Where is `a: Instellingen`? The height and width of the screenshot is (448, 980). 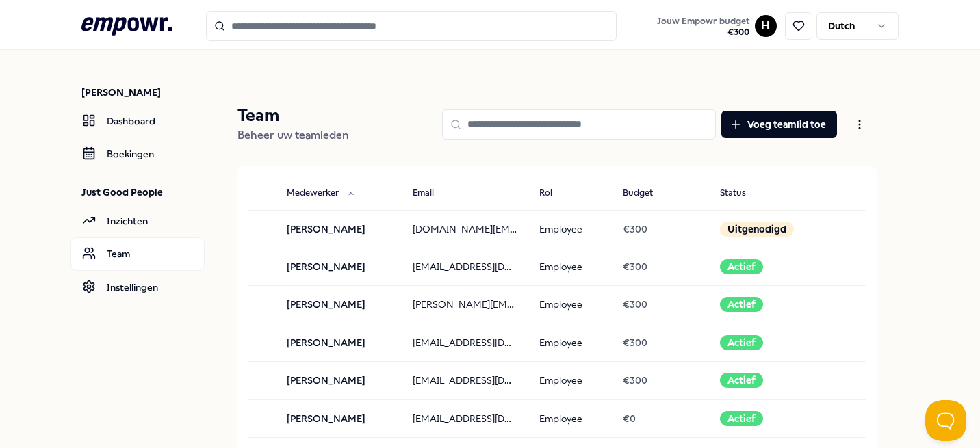
a: Instellingen is located at coordinates (138, 287).